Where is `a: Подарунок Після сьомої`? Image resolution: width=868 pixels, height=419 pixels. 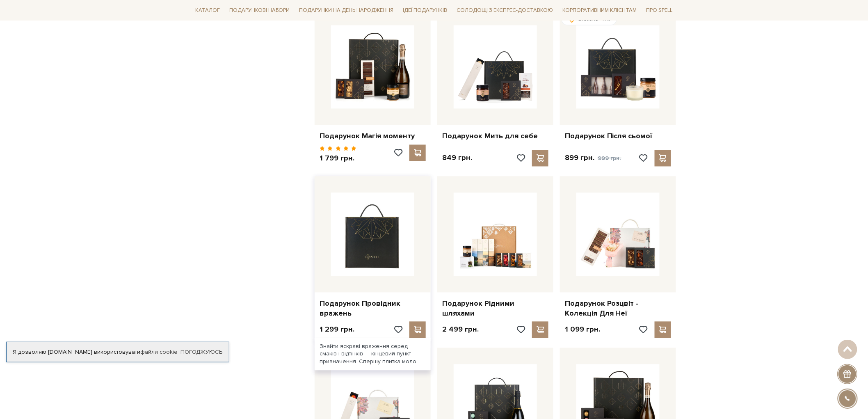 a: Подарунок Після сьомої is located at coordinates (617, 137).